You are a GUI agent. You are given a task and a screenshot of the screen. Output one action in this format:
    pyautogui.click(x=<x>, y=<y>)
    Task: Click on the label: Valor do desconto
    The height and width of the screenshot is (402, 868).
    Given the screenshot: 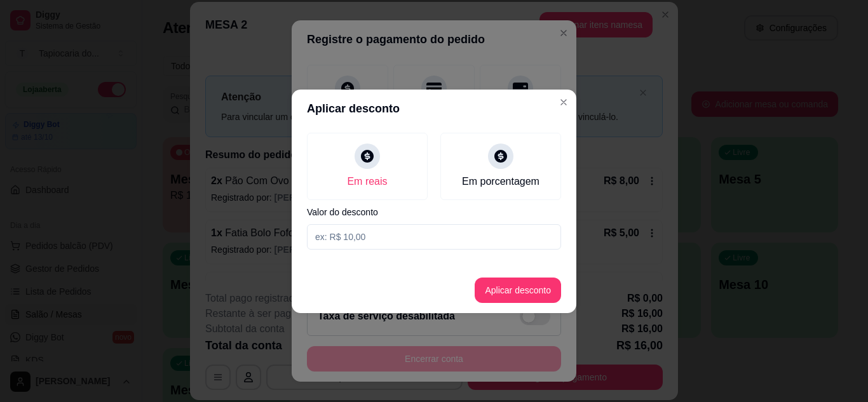 What is the action you would take?
    pyautogui.click(x=434, y=212)
    